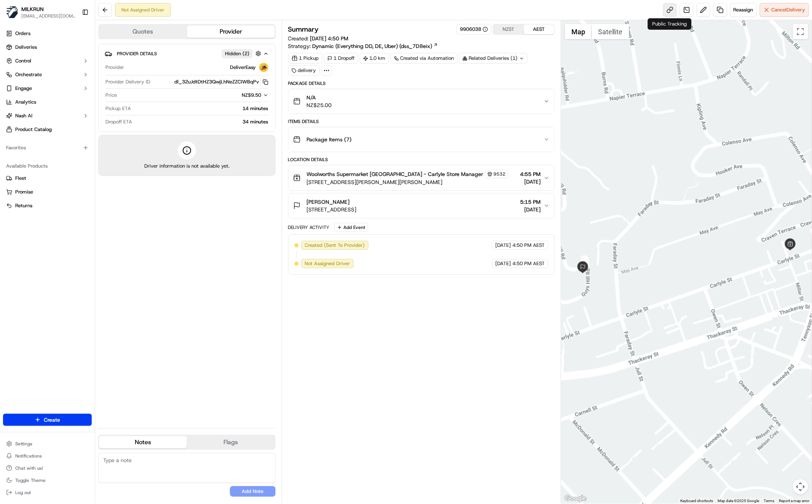  What do you see at coordinates (29, 468) in the screenshot?
I see `span: Chat with us!` at bounding box center [29, 468].